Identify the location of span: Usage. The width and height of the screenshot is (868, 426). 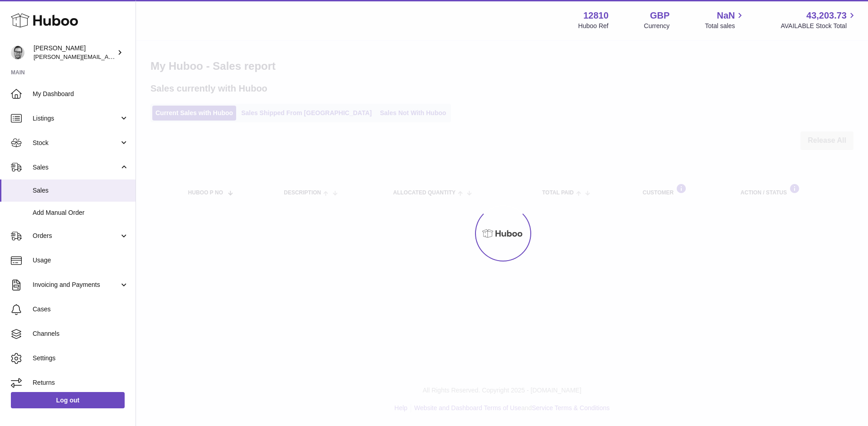
(81, 260).